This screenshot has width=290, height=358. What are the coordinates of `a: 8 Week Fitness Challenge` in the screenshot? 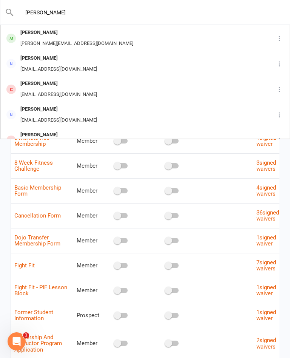 It's located at (34, 166).